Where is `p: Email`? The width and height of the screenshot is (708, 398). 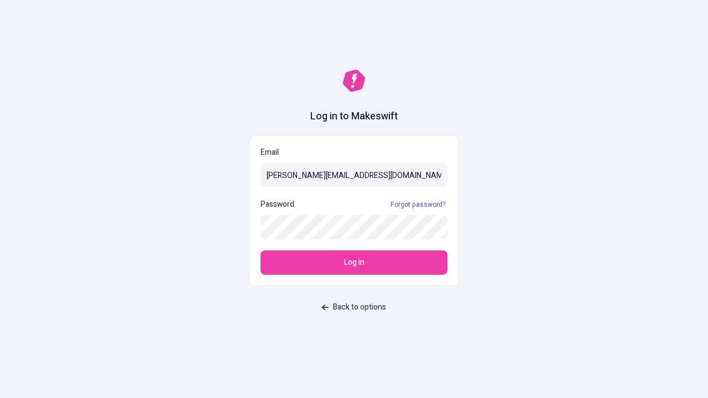 p: Email is located at coordinates (354, 153).